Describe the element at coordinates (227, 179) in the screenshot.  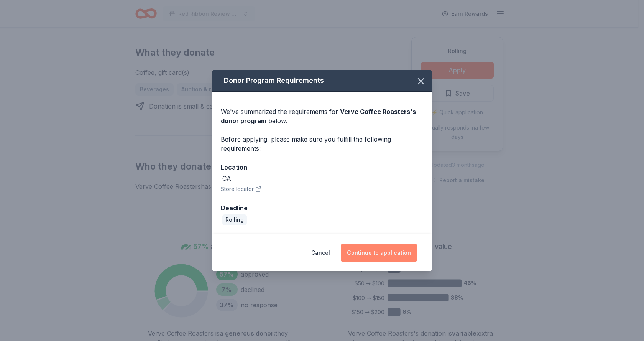
I see `div: CA` at that location.